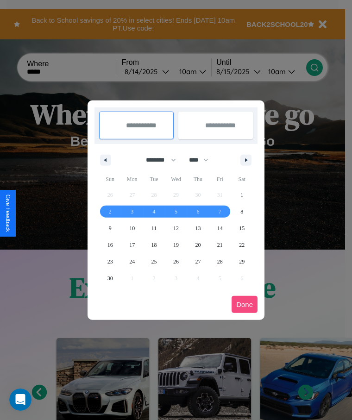  Describe the element at coordinates (220, 229) in the screenshot. I see `button: 14` at that location.